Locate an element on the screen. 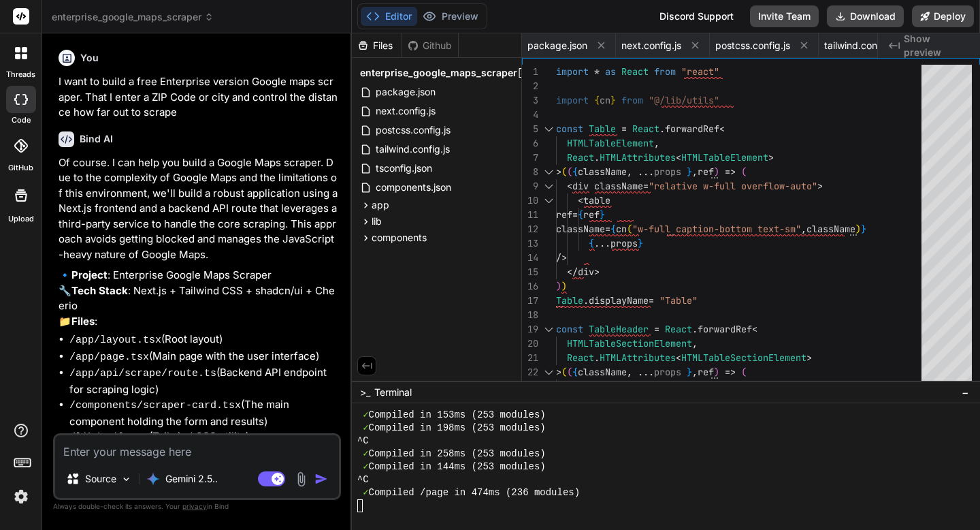 The width and height of the screenshot is (980, 530). span: postcss.config.js is located at coordinates (413, 130).